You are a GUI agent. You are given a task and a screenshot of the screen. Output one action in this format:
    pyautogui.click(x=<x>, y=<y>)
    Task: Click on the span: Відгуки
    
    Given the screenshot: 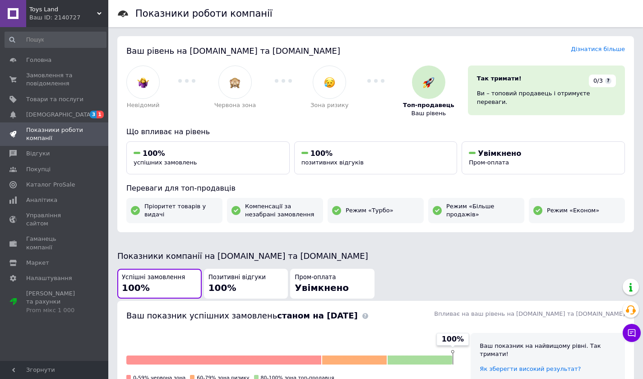 What is the action you would take?
    pyautogui.click(x=38, y=153)
    